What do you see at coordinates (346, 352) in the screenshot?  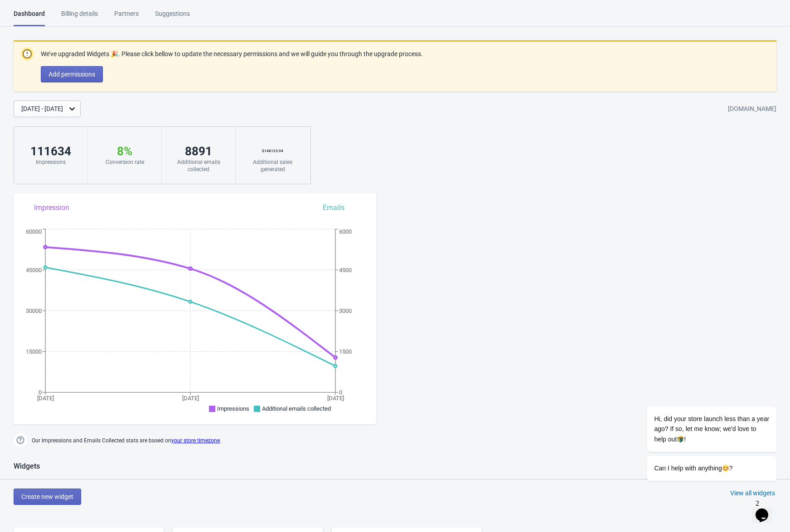 I see `tspan: 1500` at bounding box center [346, 352].